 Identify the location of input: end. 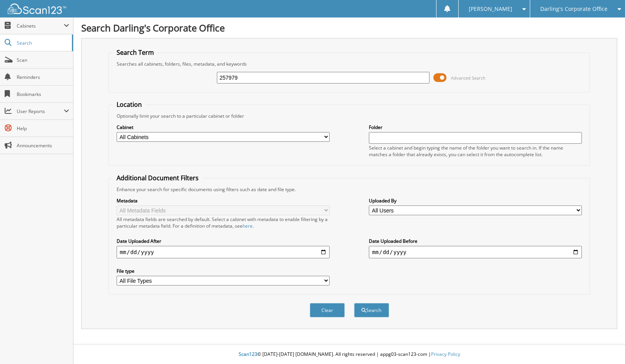
(475, 252).